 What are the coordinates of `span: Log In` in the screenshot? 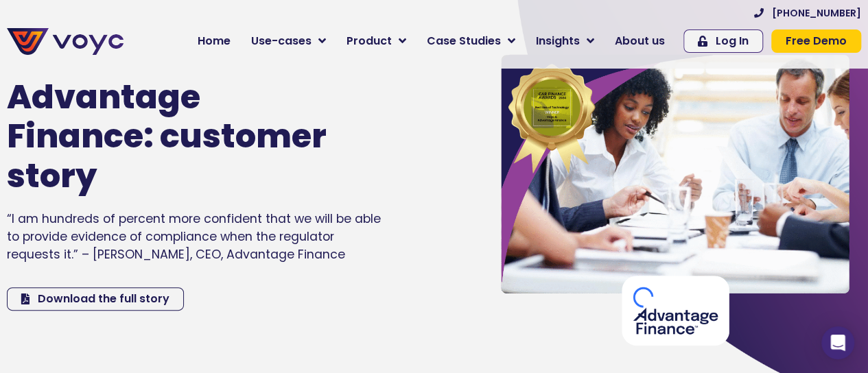 It's located at (732, 42).